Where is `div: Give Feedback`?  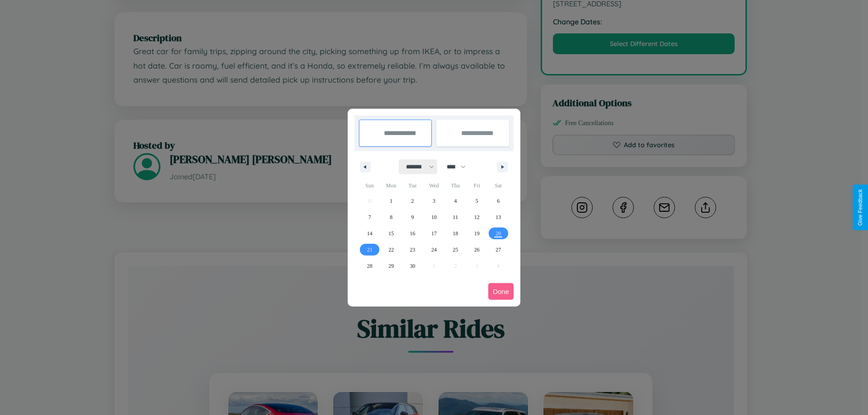
div: Give Feedback is located at coordinates (860, 208).